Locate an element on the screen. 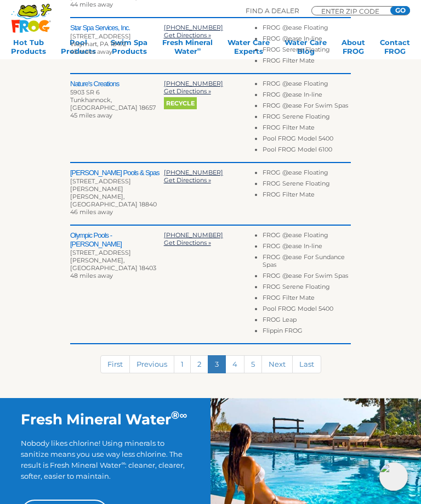 The height and width of the screenshot is (504, 421). h2: Star Spa Services, Inc. is located at coordinates (117, 28).